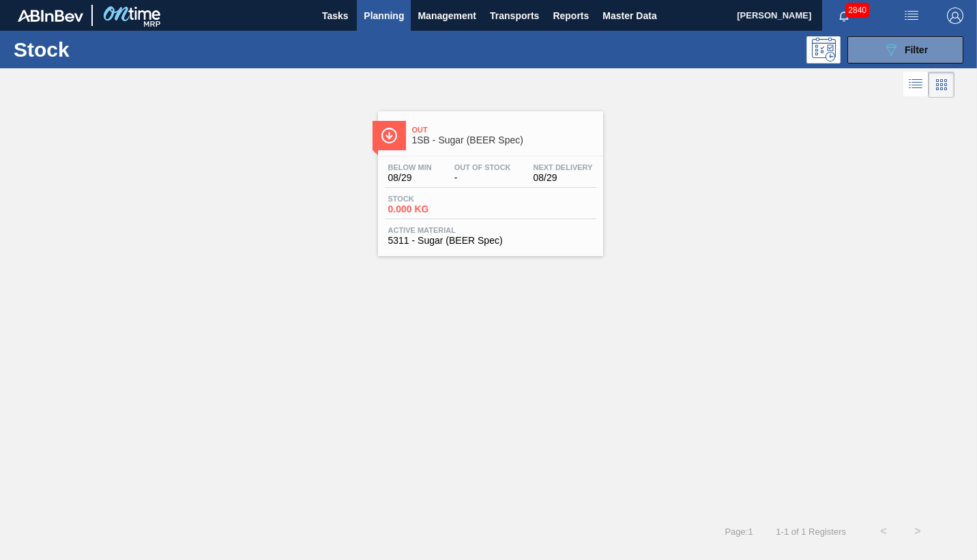  I want to click on span: 0.000 KG, so click(436, 209).